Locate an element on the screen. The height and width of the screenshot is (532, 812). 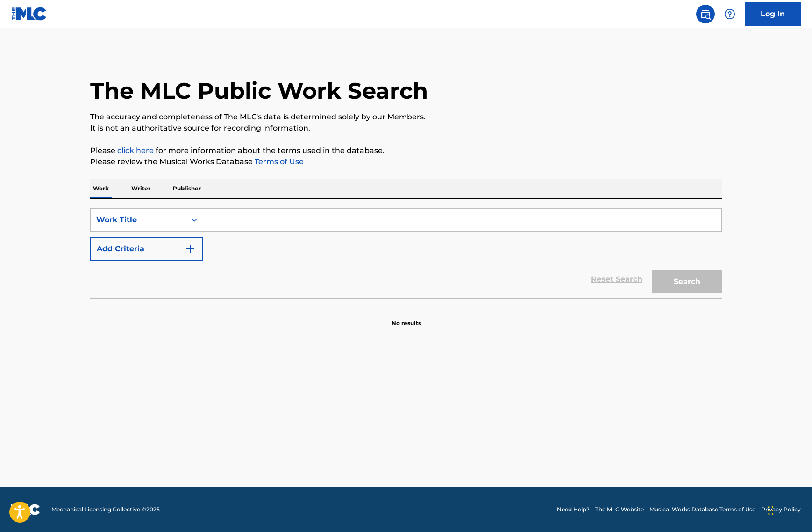
a: Musical Works Database Terms of Use is located at coordinates (702, 509).